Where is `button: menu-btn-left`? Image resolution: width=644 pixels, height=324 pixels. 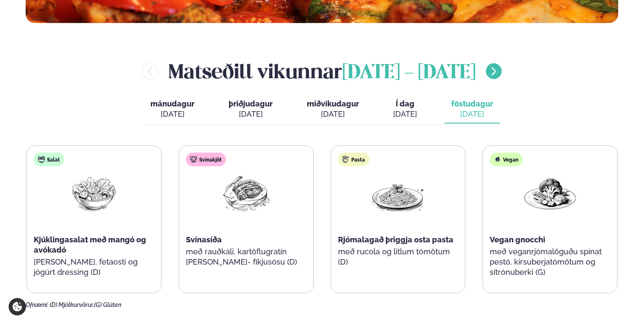 button: menu-btn-left is located at coordinates (150, 71).